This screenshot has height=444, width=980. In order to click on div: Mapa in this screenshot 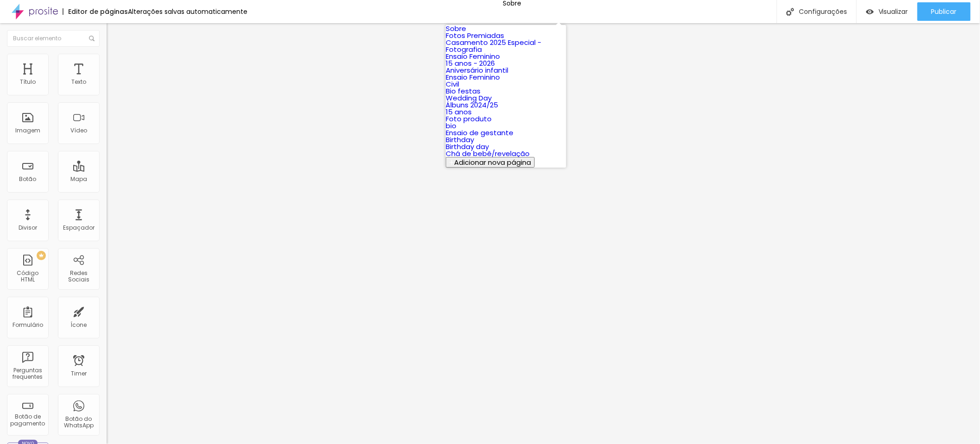, I will do `click(78, 179)`.